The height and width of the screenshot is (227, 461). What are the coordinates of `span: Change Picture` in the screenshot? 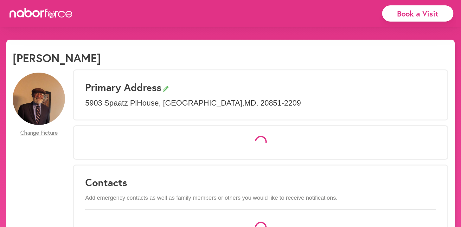 It's located at (39, 133).